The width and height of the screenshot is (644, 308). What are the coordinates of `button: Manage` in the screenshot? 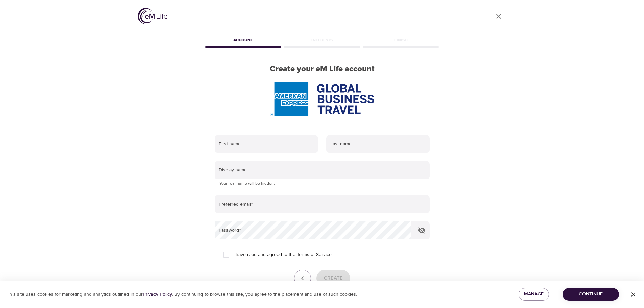 It's located at (534, 294).